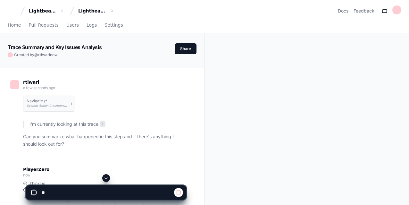 This screenshot has height=205, width=409. Describe the element at coordinates (96, 11) in the screenshot. I see `button: Lightbeam Health Solutions` at that location.